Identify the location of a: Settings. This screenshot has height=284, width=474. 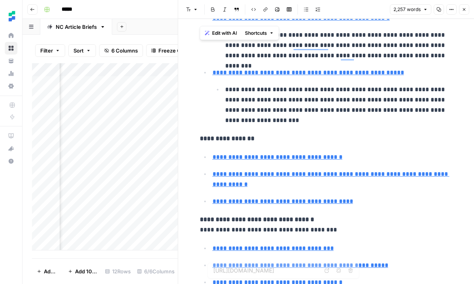
(11, 86).